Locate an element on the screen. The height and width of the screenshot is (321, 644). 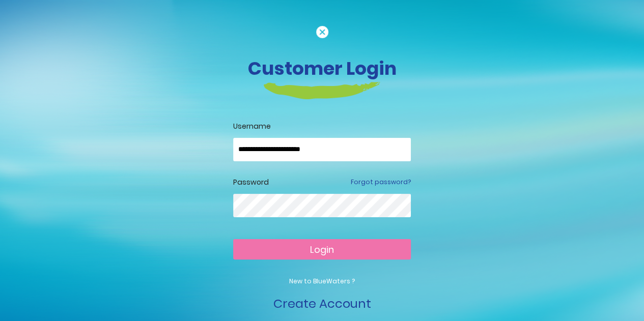
label: Username is located at coordinates (322, 126).